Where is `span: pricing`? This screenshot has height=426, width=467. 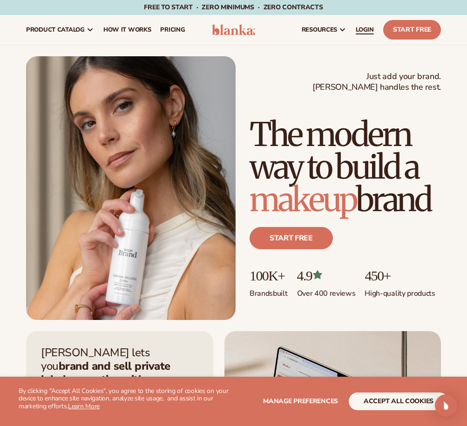 span: pricing is located at coordinates (172, 30).